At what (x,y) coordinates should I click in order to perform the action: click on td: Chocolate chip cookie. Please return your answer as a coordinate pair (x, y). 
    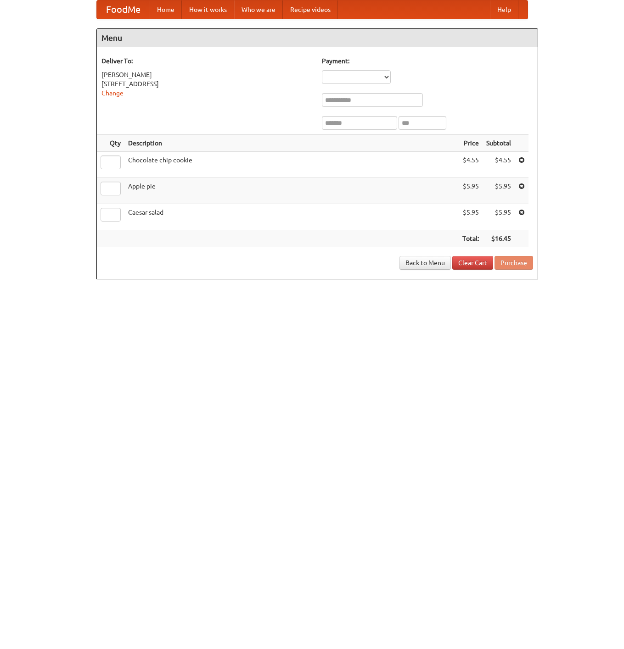
    Looking at the image, I should click on (291, 165).